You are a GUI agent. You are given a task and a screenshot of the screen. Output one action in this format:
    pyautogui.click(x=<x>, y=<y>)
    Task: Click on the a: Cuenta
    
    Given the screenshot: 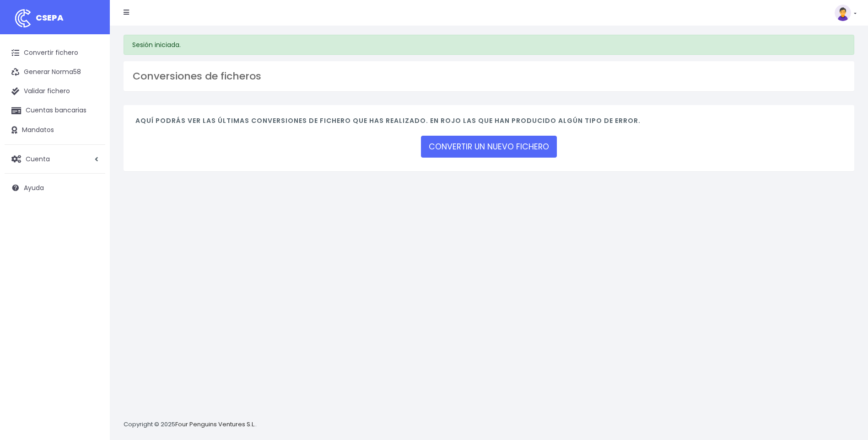 What is the action you would take?
    pyautogui.click(x=55, y=159)
    